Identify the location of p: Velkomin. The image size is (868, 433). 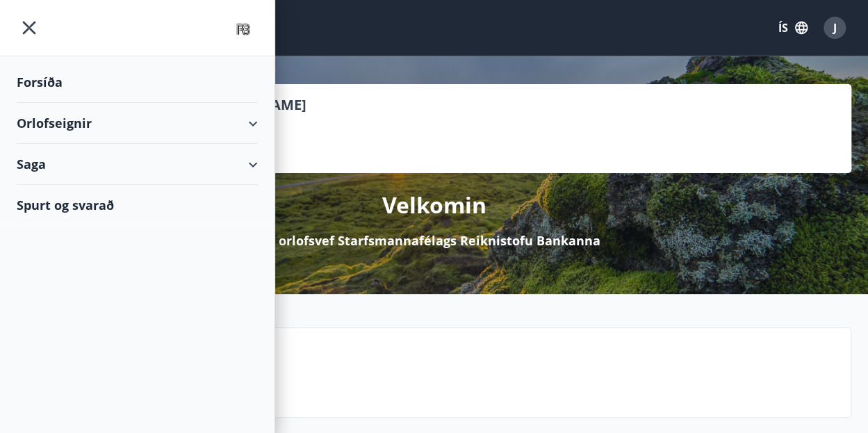
(434, 205).